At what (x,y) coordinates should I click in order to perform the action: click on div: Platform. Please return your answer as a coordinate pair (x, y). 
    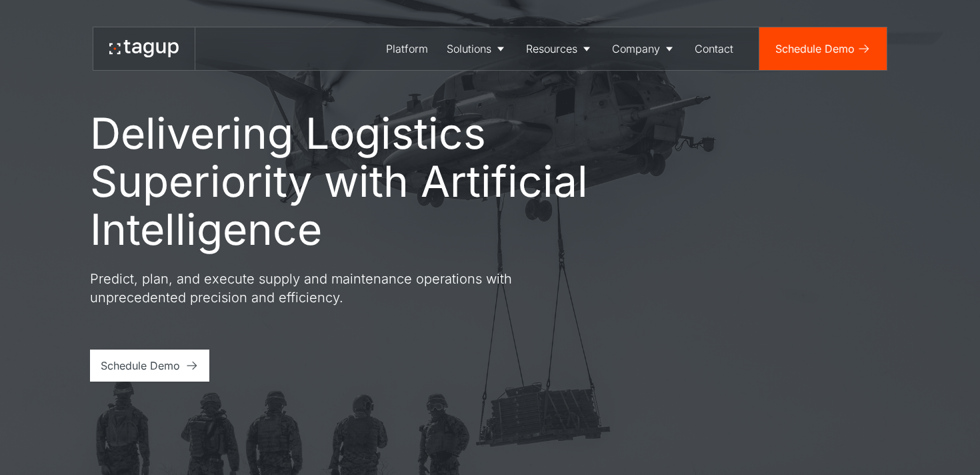
    Looking at the image, I should click on (407, 49).